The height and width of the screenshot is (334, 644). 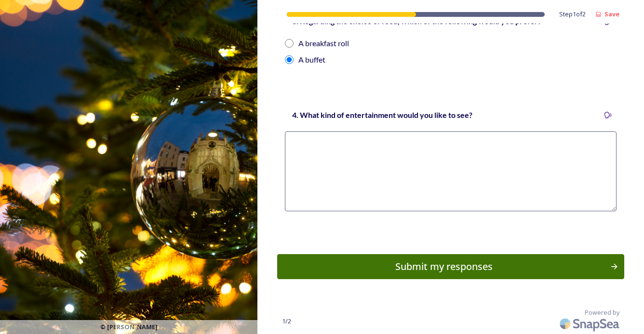 I want to click on strong: 4. What kind of entertainment would you like to see?, so click(x=382, y=115).